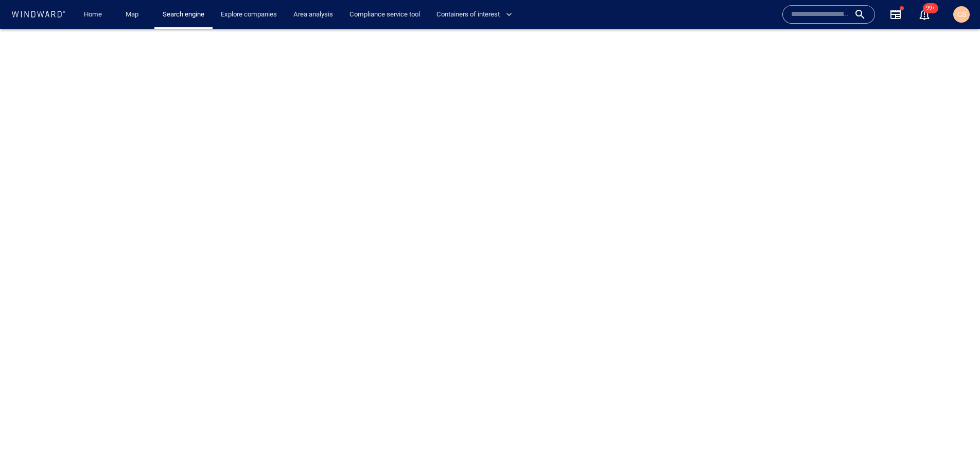 The height and width of the screenshot is (471, 980). Describe the element at coordinates (924, 14) in the screenshot. I see `button: 99+` at that location.